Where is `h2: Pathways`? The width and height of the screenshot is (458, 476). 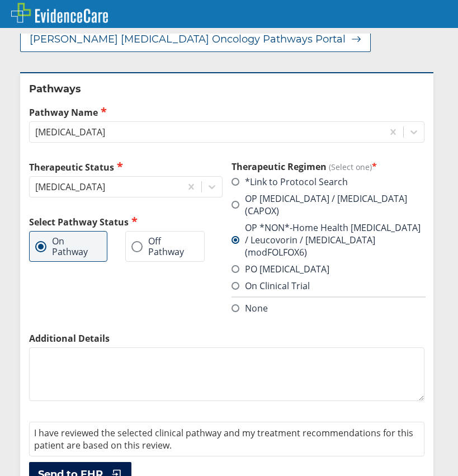
h2: Pathways is located at coordinates (227, 89).